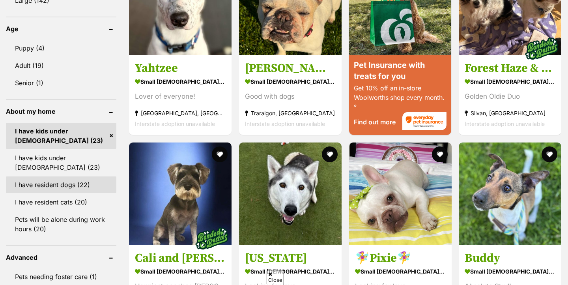 The width and height of the screenshot is (568, 285). I want to click on h3: Yahtzee, so click(180, 68).